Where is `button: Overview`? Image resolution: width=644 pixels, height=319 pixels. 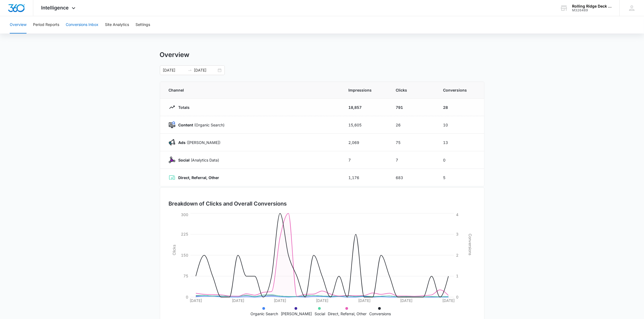
button: Overview is located at coordinates (18, 25).